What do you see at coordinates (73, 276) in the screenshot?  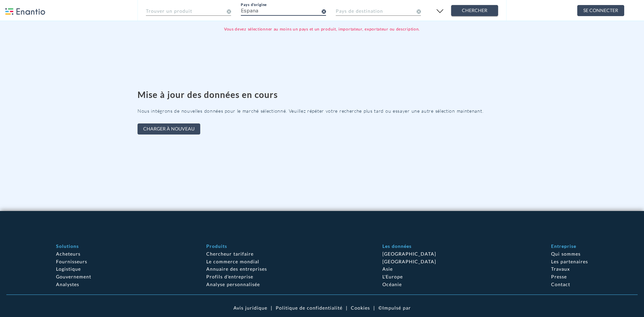 I see `a: Gouvernement` at bounding box center [73, 276].